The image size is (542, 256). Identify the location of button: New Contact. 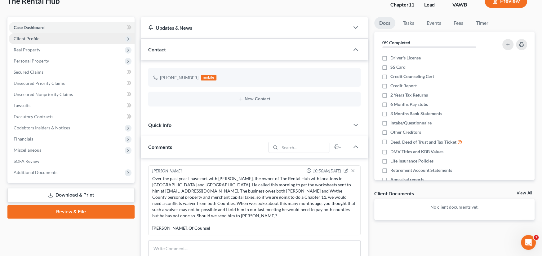
(254, 99).